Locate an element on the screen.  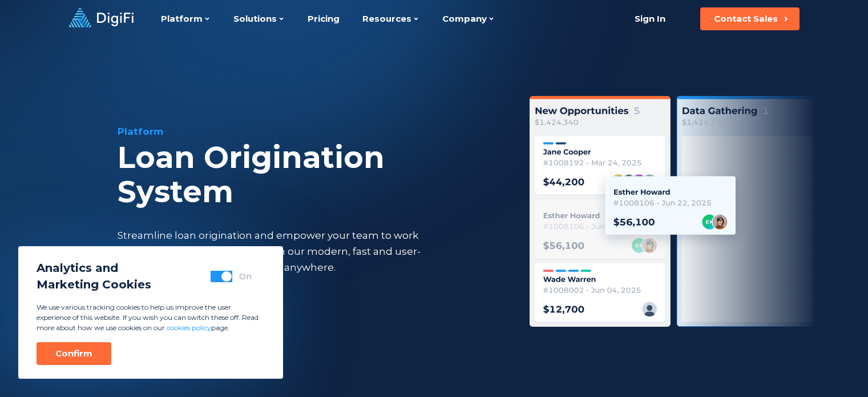
a: Sign In is located at coordinates (650, 19).